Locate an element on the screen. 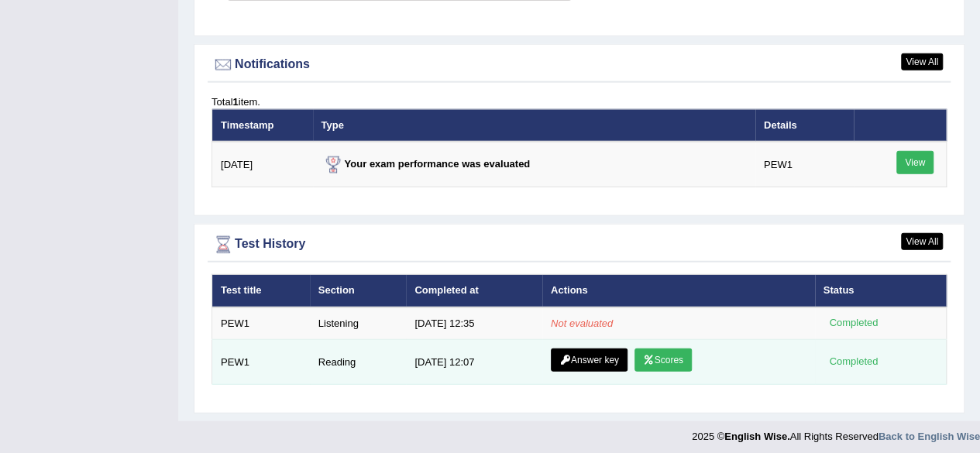  strong: Your exam performance was evaluated is located at coordinates (426, 163).